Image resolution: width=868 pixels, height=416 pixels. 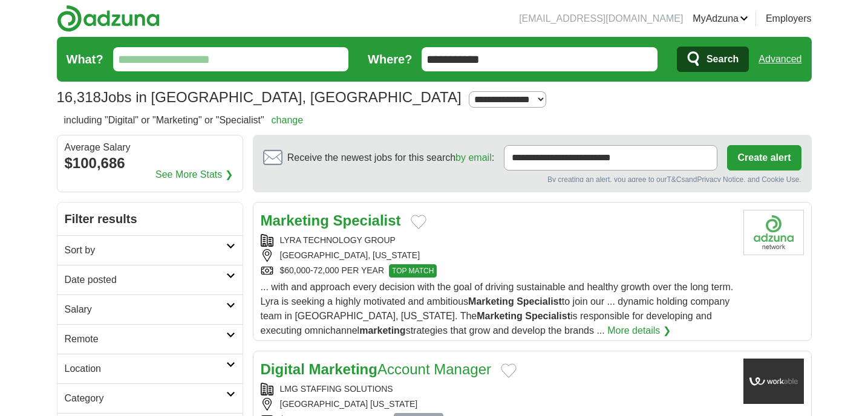 I want to click on div: LMG STAFFING SOLUTIONS, so click(x=497, y=388).